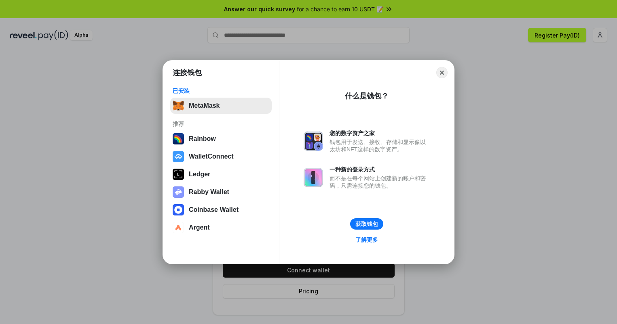 The image size is (617, 324). What do you see at coordinates (211, 157) in the screenshot?
I see `div: WalletConnect` at bounding box center [211, 157].